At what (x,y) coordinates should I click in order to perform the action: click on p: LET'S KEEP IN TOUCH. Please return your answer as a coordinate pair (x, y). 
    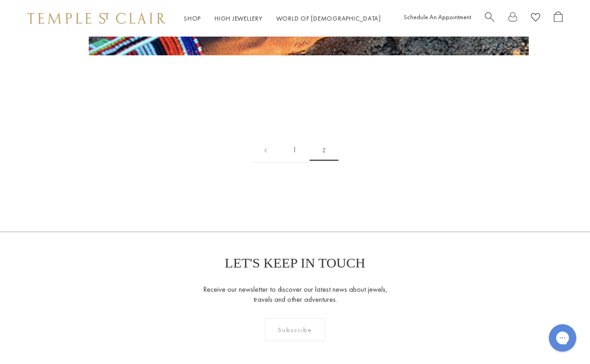
    Looking at the image, I should click on (295, 263).